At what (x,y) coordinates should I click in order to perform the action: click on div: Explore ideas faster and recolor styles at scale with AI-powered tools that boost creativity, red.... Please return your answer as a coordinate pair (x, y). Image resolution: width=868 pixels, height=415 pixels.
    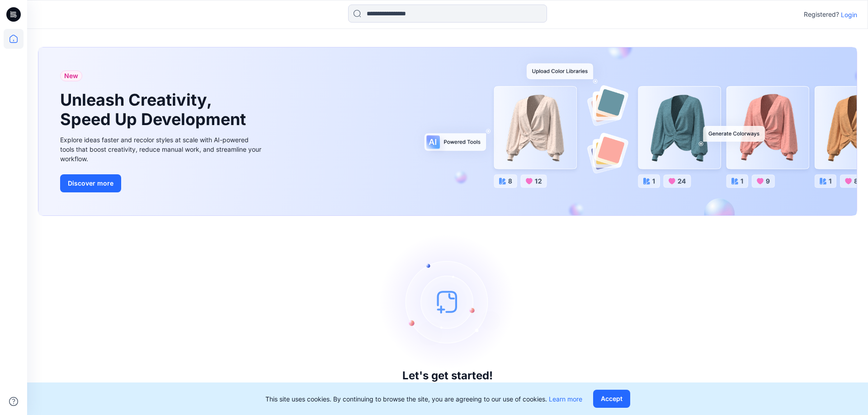
    Looking at the image, I should click on (162, 149).